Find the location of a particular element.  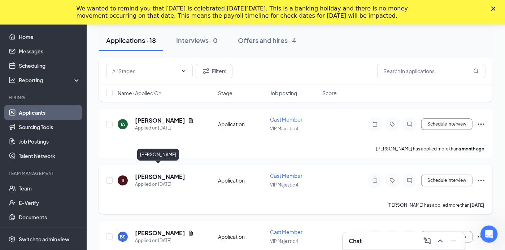

svg: ChevronDown is located at coordinates (184, 71).